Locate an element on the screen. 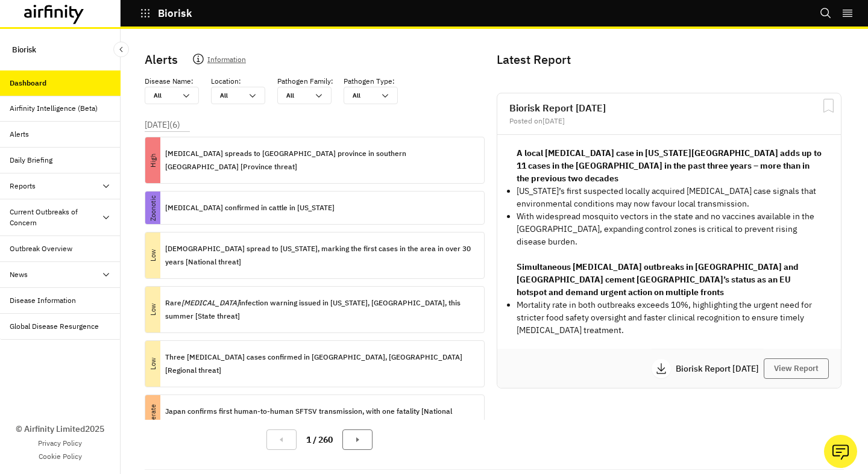 The width and height of the screenshot is (868, 474). div: Daily Briefing is located at coordinates (31, 160).